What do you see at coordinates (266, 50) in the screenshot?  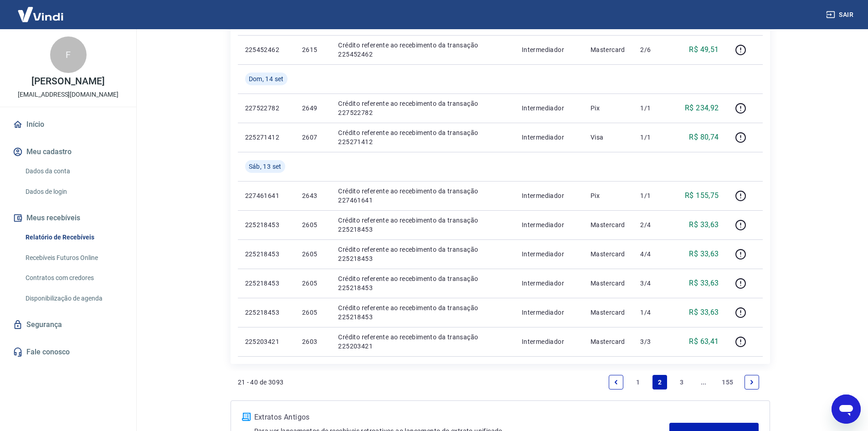 I see `p: 225452462` at bounding box center [266, 50].